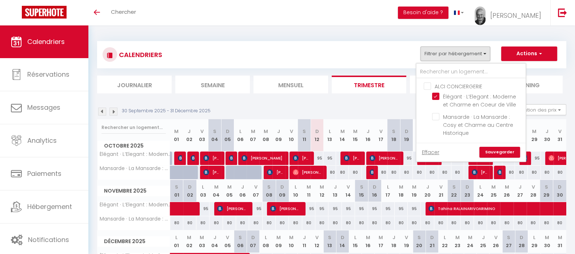 The image size is (575, 254). What do you see at coordinates (227, 241) in the screenshot?
I see `th: 05` at bounding box center [227, 241].